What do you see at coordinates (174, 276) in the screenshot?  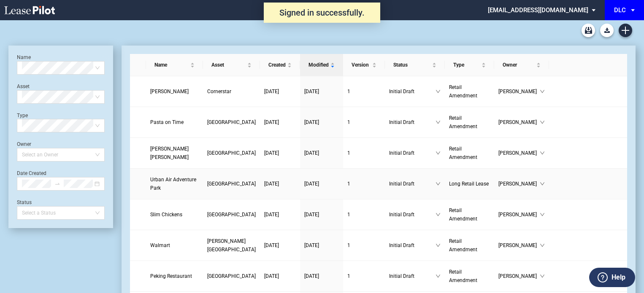 I see `a: Peking Restaurant` at bounding box center [174, 276].